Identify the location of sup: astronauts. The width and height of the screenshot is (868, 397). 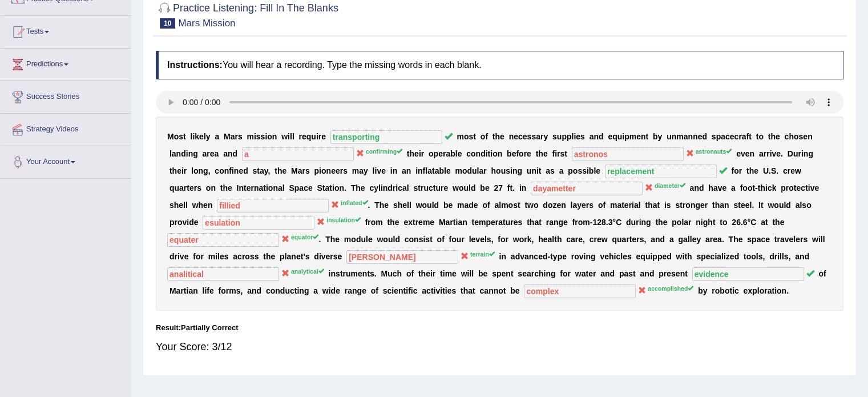
(714, 152).